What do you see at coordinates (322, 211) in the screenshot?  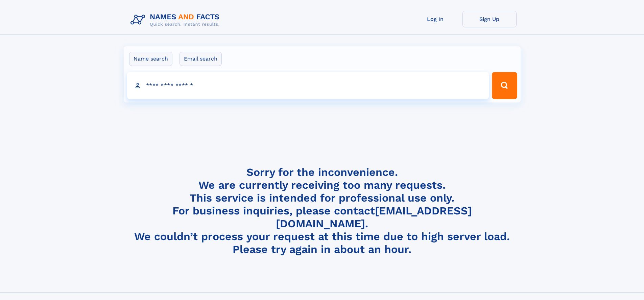 I see `h4: Sorry for the inconvenience. We are currently receiving too many requests. This service is intend...` at bounding box center [322, 211].